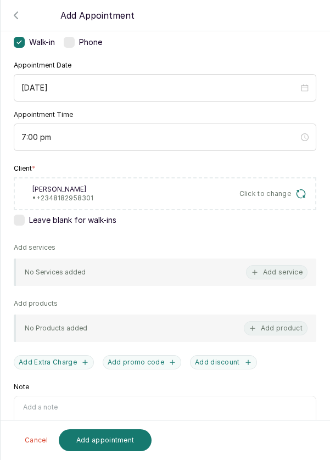 This screenshot has width=330, height=460. Describe the element at coordinates (54, 363) in the screenshot. I see `button: Add Extra Charge` at that location.